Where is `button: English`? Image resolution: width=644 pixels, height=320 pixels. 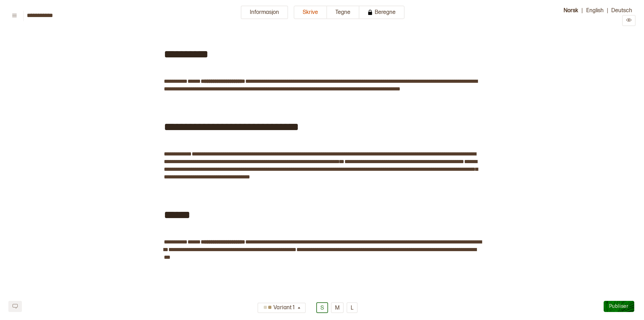
button: English is located at coordinates (595, 10).